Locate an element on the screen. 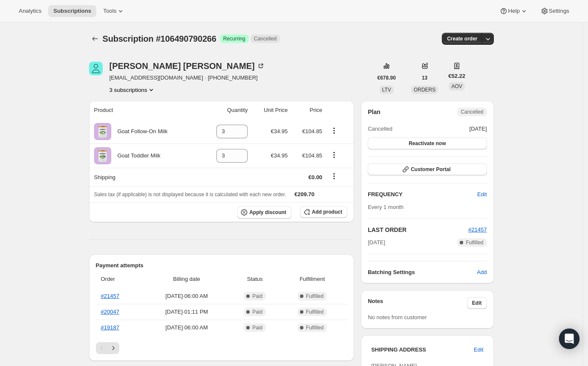 The height and width of the screenshot is (366, 588). span: €209.70 is located at coordinates (304, 194).